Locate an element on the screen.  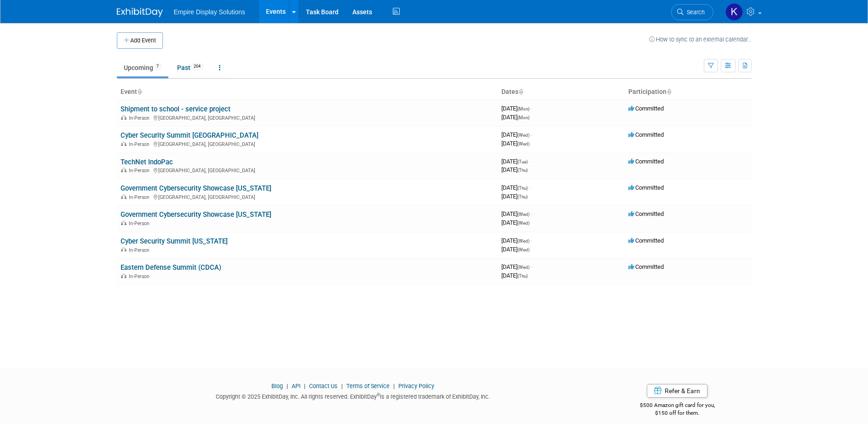
a: Past204 is located at coordinates (190, 68).